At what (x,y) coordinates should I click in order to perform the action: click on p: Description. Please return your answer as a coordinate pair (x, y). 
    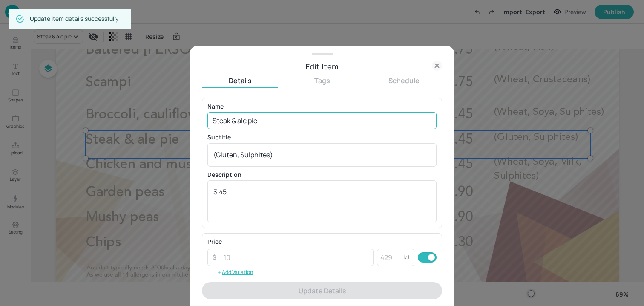
    Looking at the image, I should click on (322, 175).